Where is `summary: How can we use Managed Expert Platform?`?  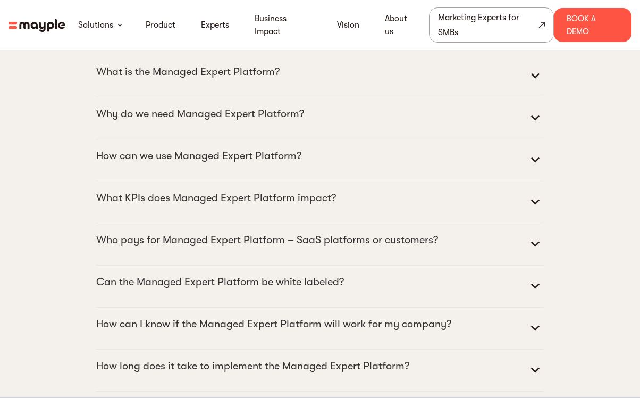
summary: How can we use Managed Expert Platform? is located at coordinates (320, 160).